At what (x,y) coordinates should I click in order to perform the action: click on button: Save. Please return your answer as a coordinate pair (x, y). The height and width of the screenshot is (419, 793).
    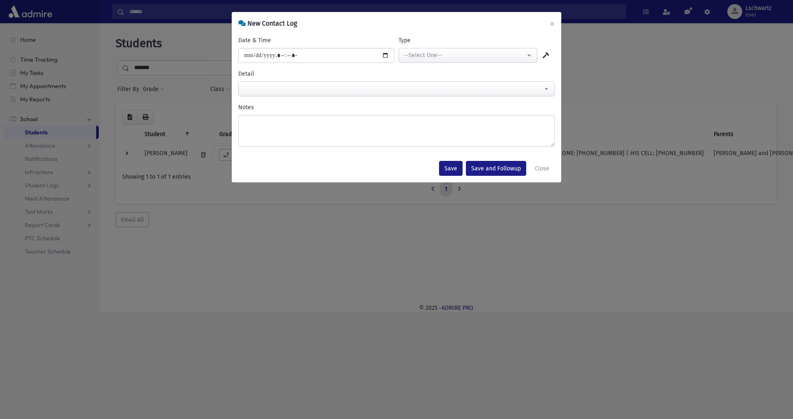
    Looking at the image, I should click on (451, 168).